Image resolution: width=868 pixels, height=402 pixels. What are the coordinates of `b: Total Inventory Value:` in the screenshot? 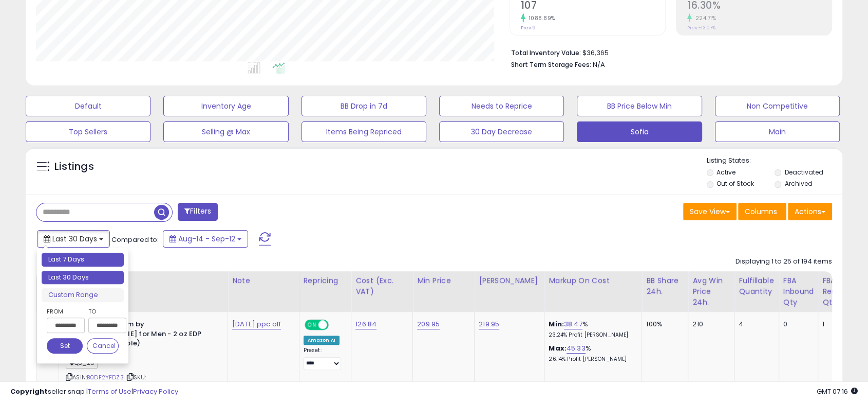 It's located at (546, 53).